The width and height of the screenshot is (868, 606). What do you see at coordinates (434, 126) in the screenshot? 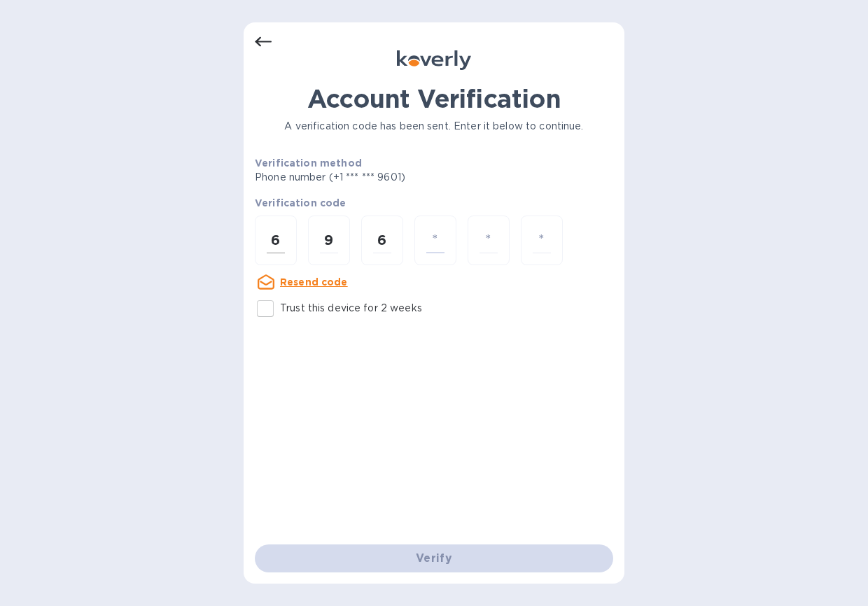
I see `p: A verification code has been sent. Enter it below to continue.` at bounding box center [434, 126].